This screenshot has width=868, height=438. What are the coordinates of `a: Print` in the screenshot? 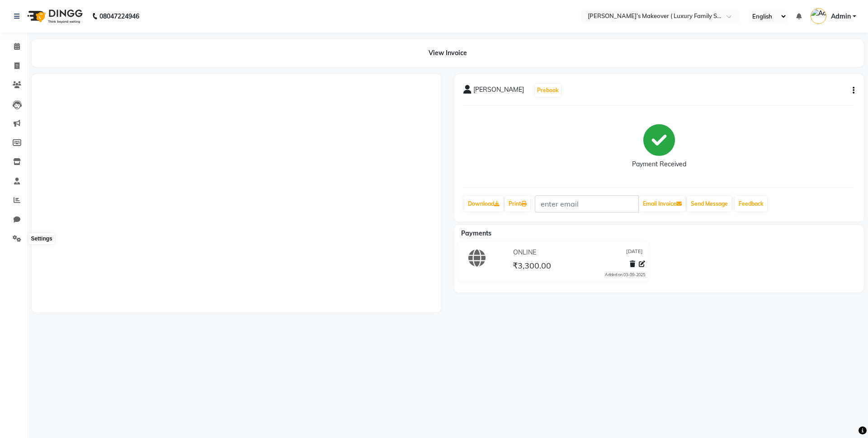 It's located at (518, 204).